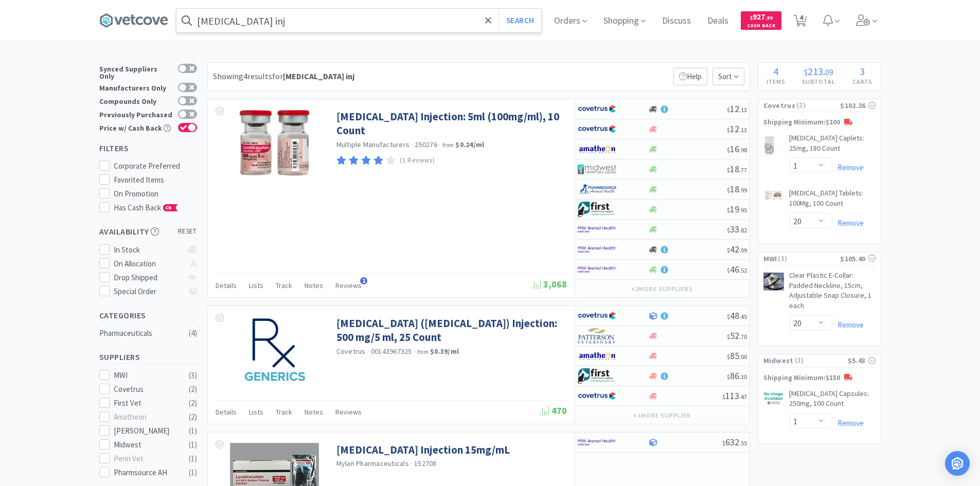 The image size is (980, 486). Describe the element at coordinates (147, 250) in the screenshot. I see `div: In Stock` at that location.